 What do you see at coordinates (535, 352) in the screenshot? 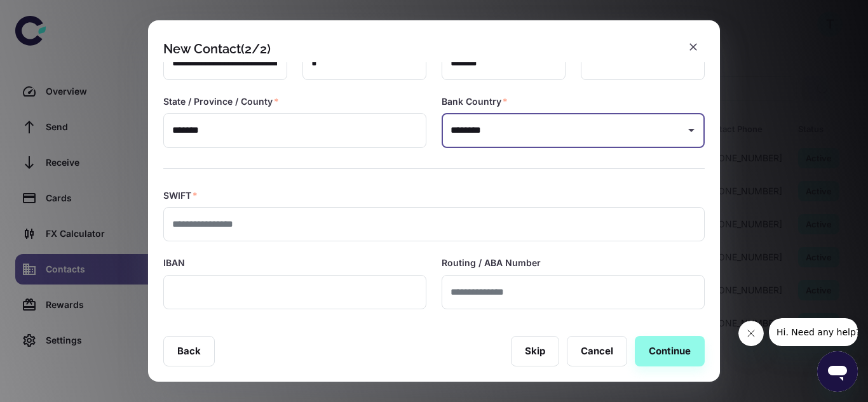
I see `button: Skip` at bounding box center [535, 352].